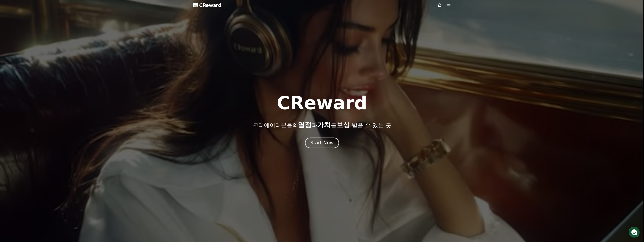  What do you see at coordinates (37, 124) in the screenshot?
I see `a: 대화` at bounding box center [37, 124].